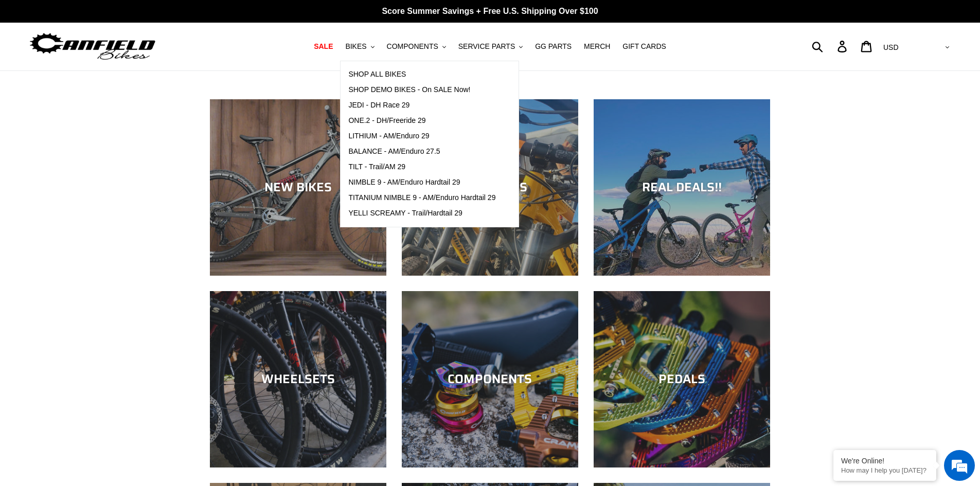  I want to click on a: GG PARTS, so click(553, 46).